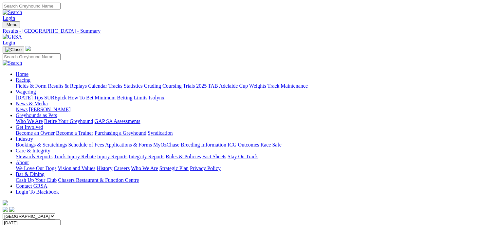 Image resolution: width=498 pixels, height=225 pixels. I want to click on a: News & Media, so click(32, 103).